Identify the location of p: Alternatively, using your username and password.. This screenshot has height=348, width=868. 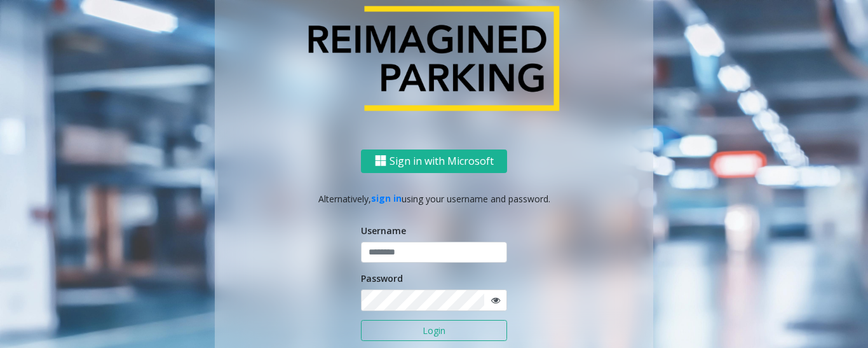
(434, 198).